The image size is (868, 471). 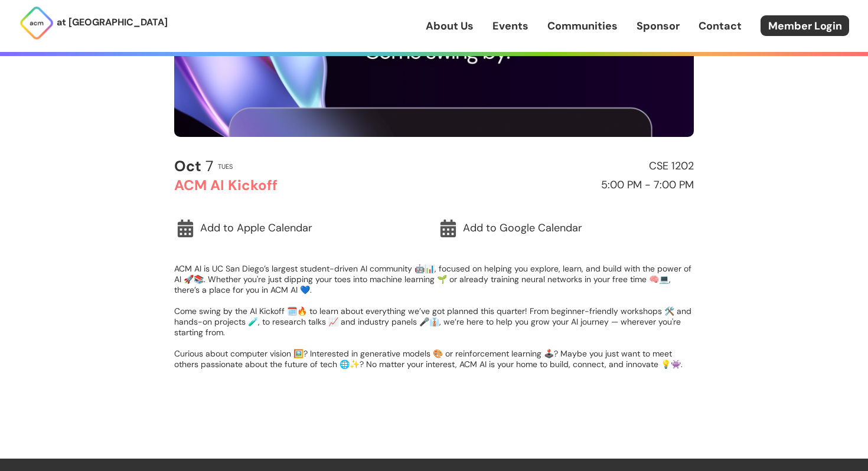 What do you see at coordinates (804, 25) in the screenshot?
I see `a: Member Login` at bounding box center [804, 25].